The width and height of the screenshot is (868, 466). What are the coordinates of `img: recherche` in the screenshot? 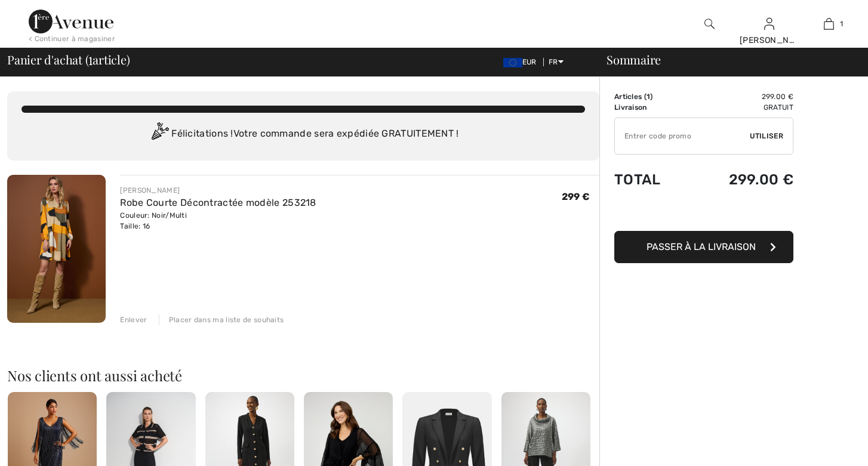 It's located at (710, 24).